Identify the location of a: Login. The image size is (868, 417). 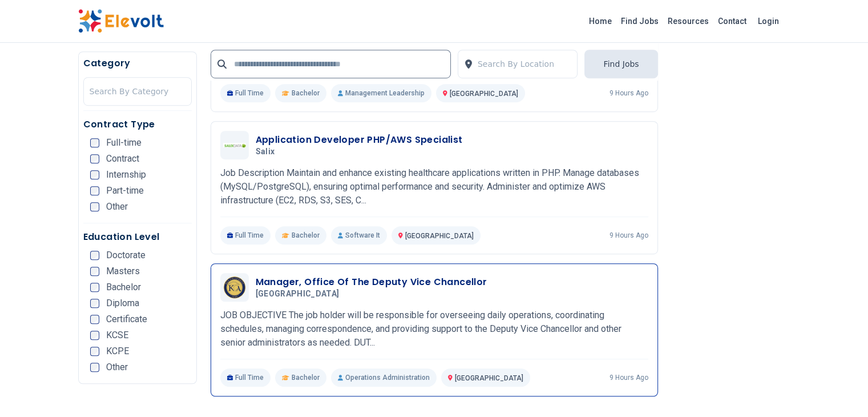
(769, 21).